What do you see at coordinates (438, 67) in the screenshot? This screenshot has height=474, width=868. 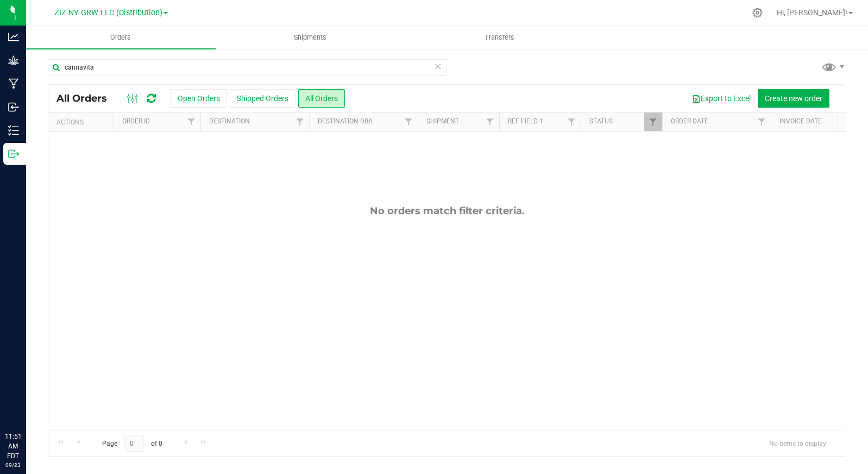 I see `span: Clear` at bounding box center [438, 67].